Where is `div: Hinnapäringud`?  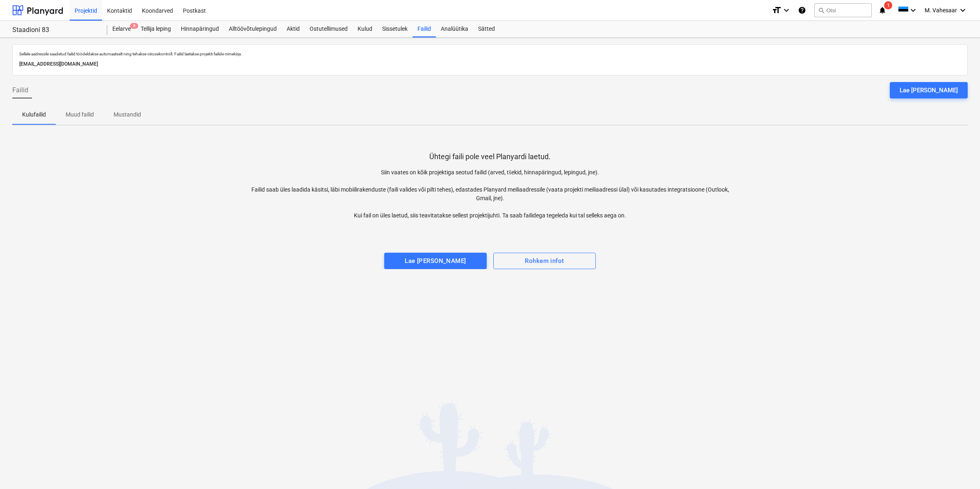
div: Hinnapäringud is located at coordinates (200, 29).